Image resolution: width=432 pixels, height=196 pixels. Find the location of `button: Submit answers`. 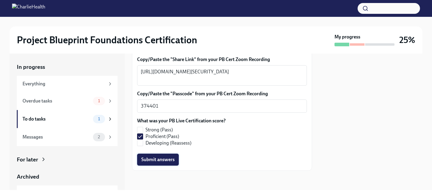

button: Submit answers is located at coordinates (158, 159).